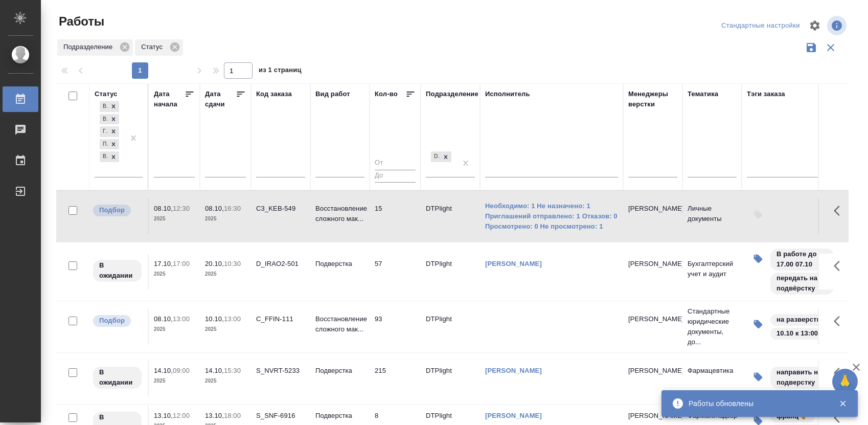  Describe the element at coordinates (215, 370) in the screenshot. I see `p: 14.10,` at that location.